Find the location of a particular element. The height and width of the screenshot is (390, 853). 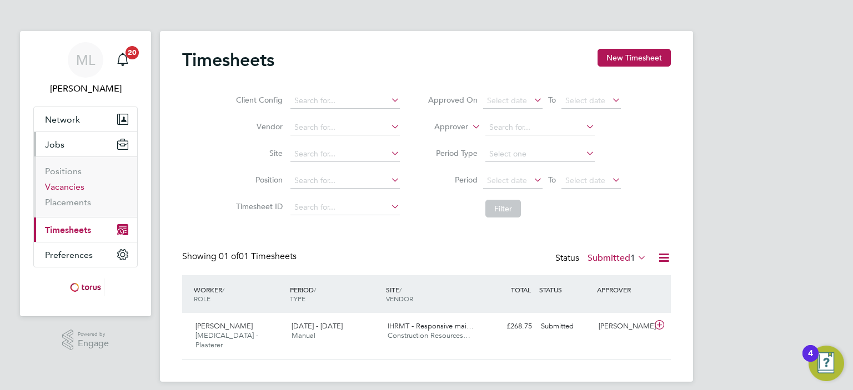

nav: Main navigation is located at coordinates (86, 174).